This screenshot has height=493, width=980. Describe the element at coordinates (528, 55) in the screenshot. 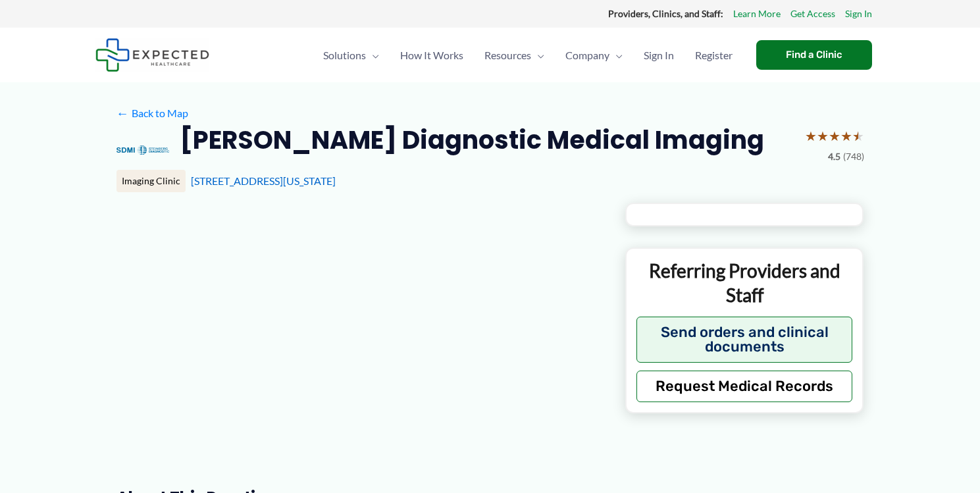

I see `nav: Primary Site Navigation` at that location.